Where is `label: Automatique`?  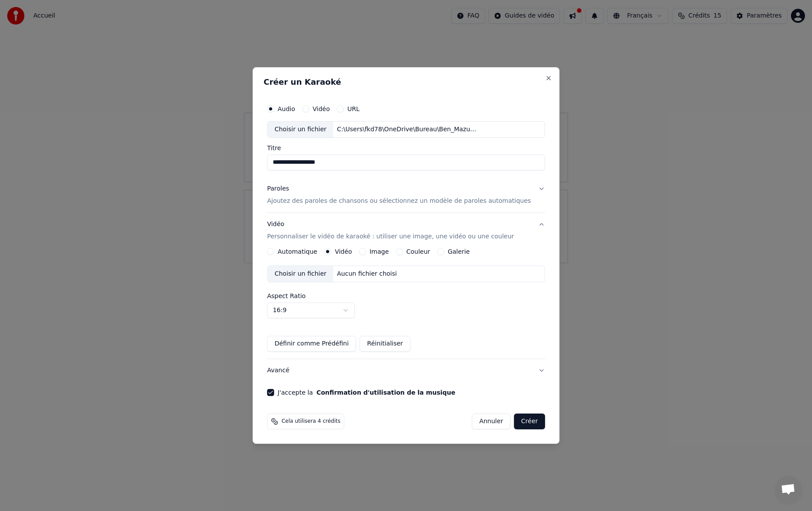 label: Automatique is located at coordinates (297, 251).